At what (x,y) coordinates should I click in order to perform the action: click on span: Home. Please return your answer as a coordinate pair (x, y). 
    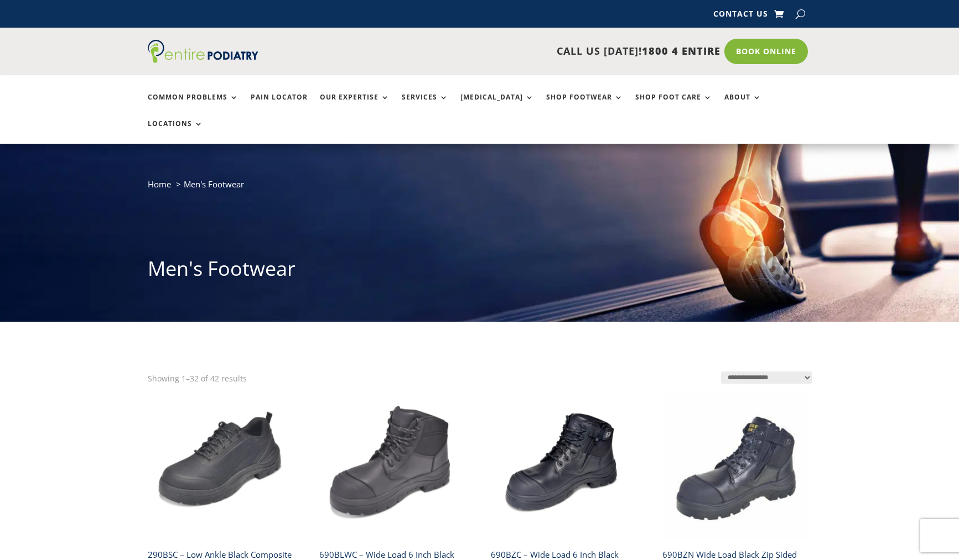
    Looking at the image, I should click on (159, 184).